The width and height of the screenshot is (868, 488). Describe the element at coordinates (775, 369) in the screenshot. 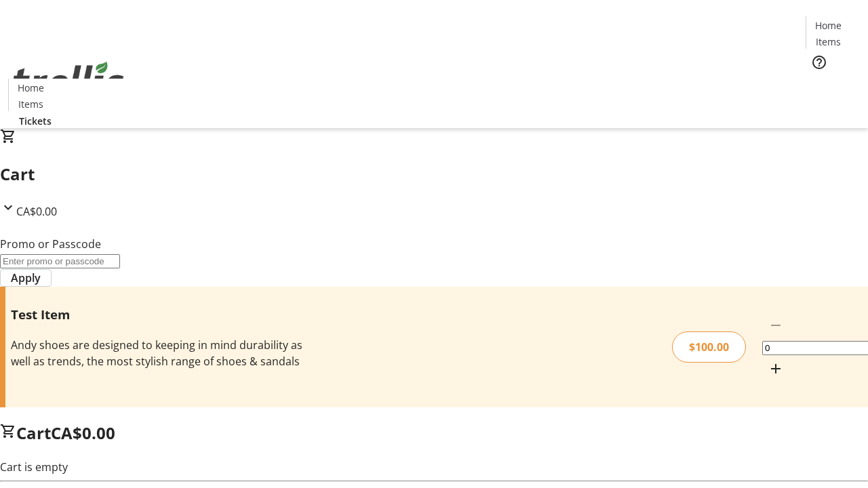

I see `button: Increment by one` at that location.